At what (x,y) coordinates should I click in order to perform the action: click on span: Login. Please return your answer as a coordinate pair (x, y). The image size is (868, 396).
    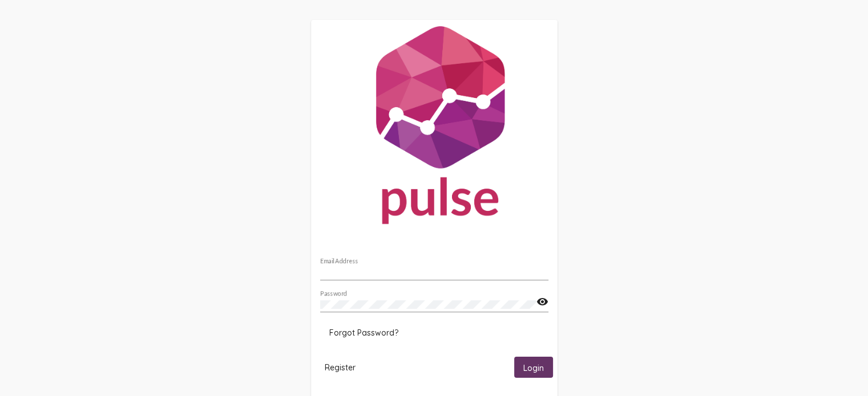
    Looking at the image, I should click on (534, 367).